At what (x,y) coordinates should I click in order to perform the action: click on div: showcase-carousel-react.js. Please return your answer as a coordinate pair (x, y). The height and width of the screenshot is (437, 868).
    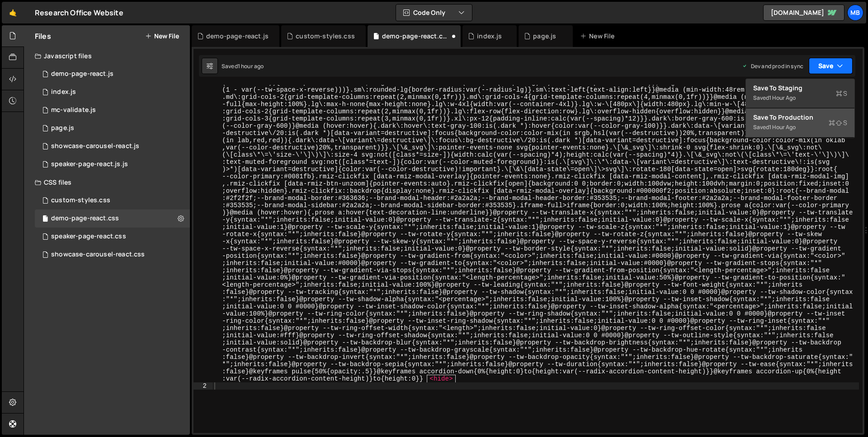
    Looking at the image, I should click on (95, 147).